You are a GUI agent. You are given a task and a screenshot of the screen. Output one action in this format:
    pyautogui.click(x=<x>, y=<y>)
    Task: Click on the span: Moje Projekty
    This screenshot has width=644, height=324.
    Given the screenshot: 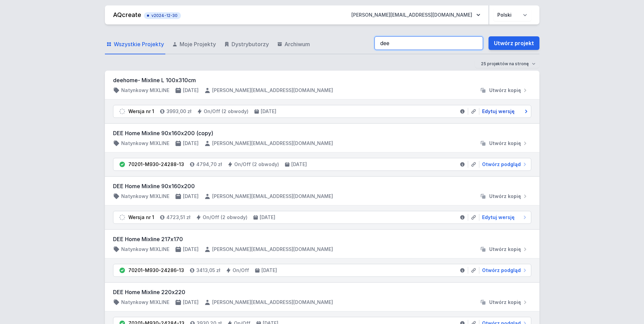 What is the action you would take?
    pyautogui.click(x=198, y=44)
    